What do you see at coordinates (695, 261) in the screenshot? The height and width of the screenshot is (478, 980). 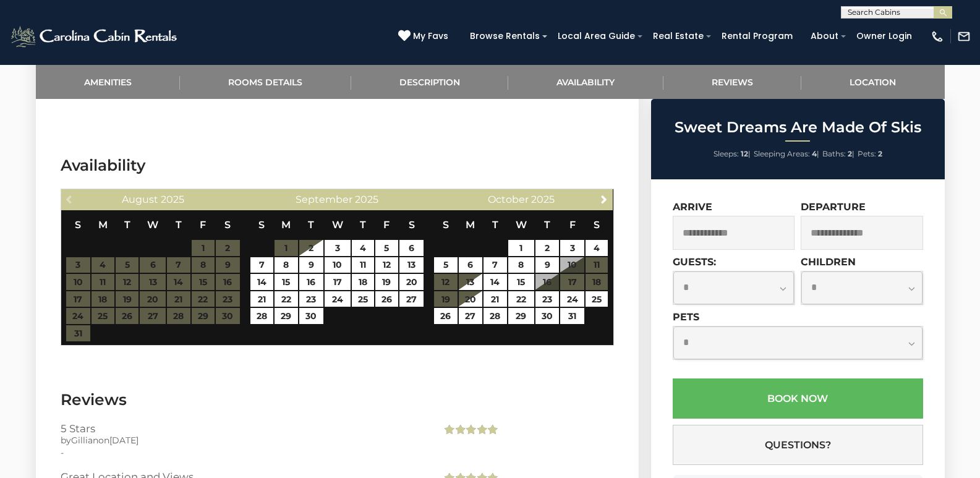 I see `label: Guests:` at bounding box center [695, 261].